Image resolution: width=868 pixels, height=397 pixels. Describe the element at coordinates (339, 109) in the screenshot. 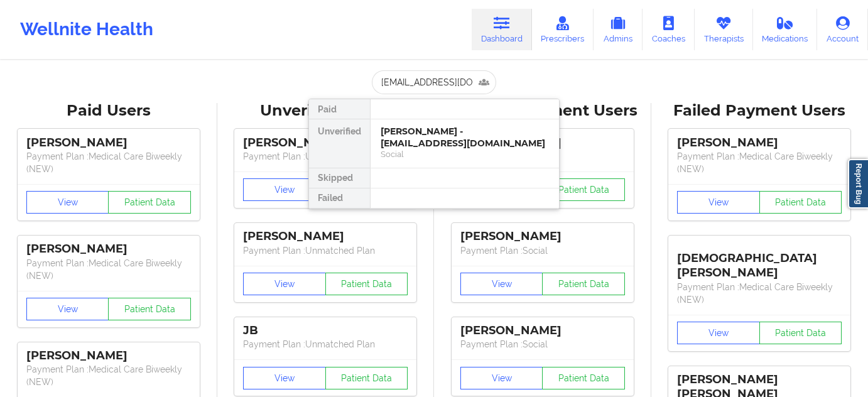

I see `div: Paid` at that location.